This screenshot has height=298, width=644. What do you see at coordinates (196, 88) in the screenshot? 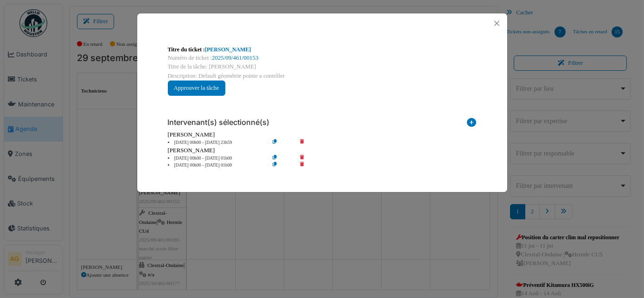
I see `button: Approuver la tâche` at bounding box center [196, 88].